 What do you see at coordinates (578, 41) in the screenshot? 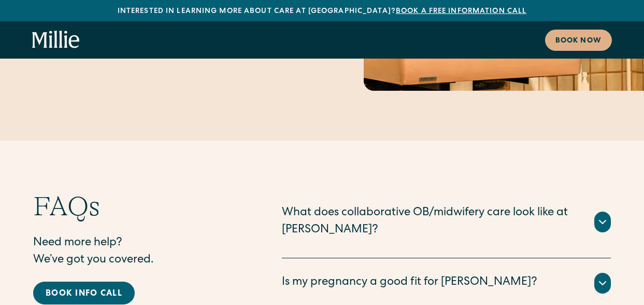
I see `div: Book now` at bounding box center [578, 41].